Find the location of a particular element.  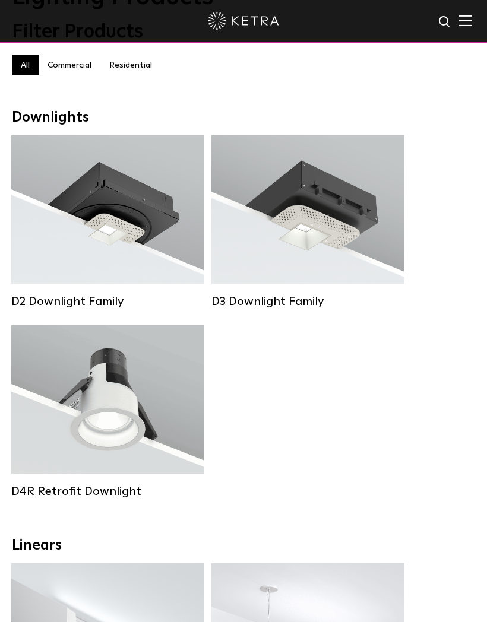

img: search icon is located at coordinates (444, 22).